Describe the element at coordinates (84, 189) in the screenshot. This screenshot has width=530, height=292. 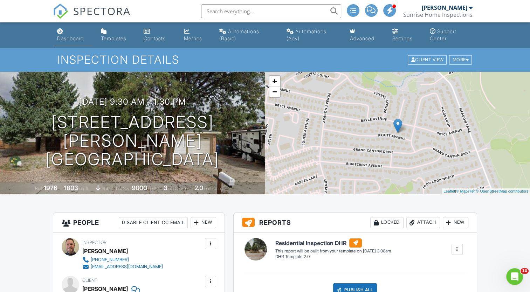
I see `span: sq. ft.` at that location.